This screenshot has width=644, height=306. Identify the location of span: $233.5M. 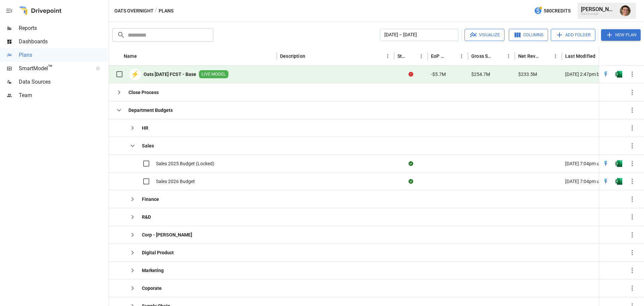
(528, 74).